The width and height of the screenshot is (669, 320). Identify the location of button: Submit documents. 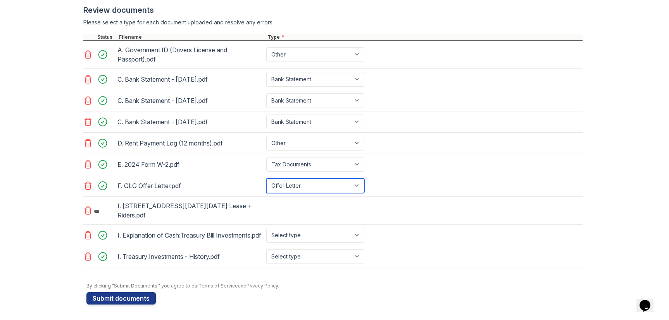
(121, 299).